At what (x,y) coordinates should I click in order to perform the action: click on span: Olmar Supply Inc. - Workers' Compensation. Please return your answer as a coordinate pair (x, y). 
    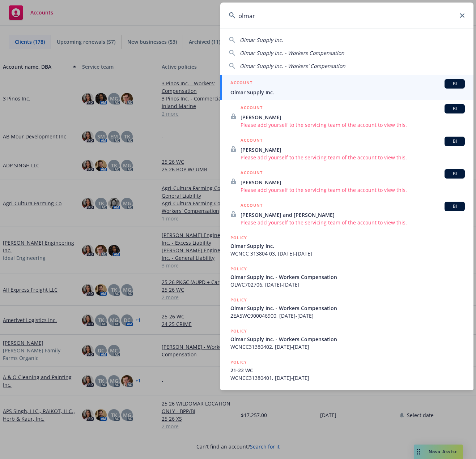
    Looking at the image, I should click on (292, 66).